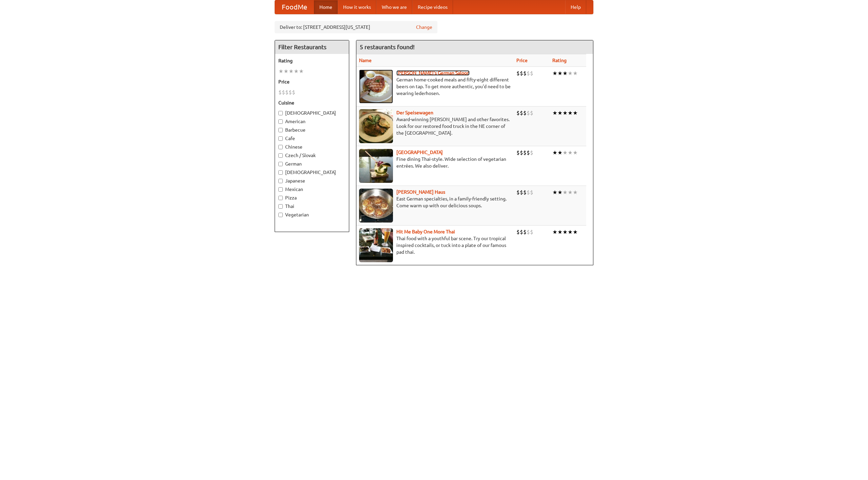 This screenshot has height=480, width=868. I want to click on p: German home-cooked meals and fifty-eight different beers on tap. To get more authentic, you'd nee..., so click(435, 86).